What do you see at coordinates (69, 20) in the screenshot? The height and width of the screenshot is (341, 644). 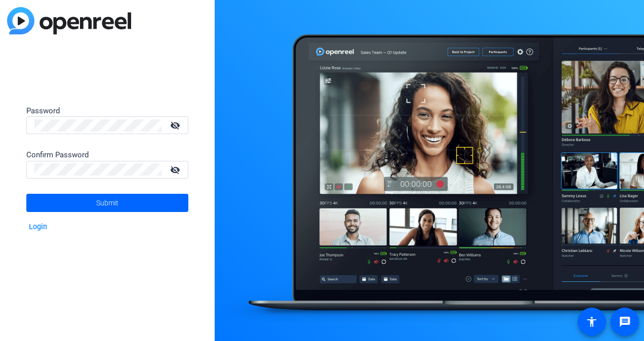 I see `img: blue-gradient.svg` at bounding box center [69, 20].